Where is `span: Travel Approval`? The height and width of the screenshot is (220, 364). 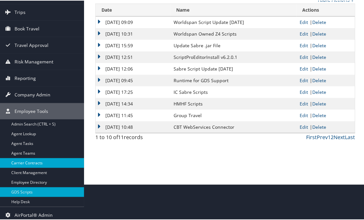 span: Travel Approval is located at coordinates (31, 45).